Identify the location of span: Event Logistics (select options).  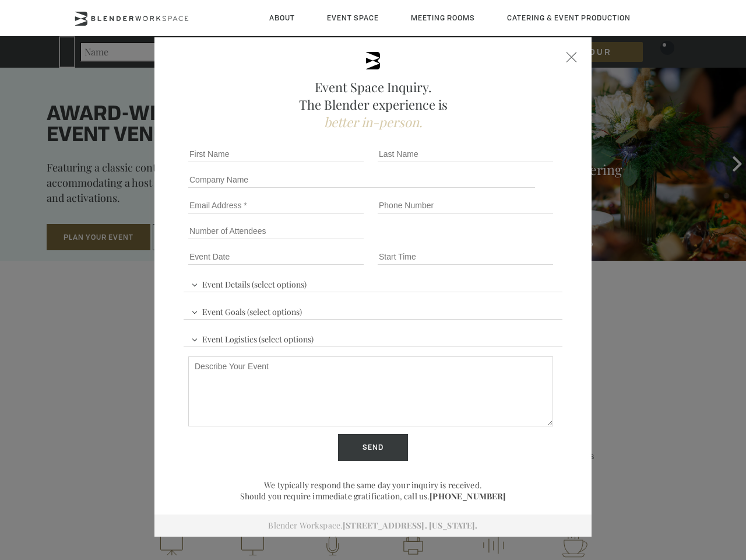
(252, 337).